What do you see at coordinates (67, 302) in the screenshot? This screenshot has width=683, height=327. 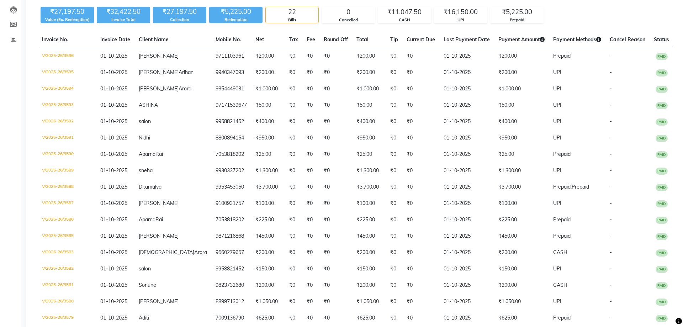 I see `td: V/2025-26/3580` at bounding box center [67, 302].